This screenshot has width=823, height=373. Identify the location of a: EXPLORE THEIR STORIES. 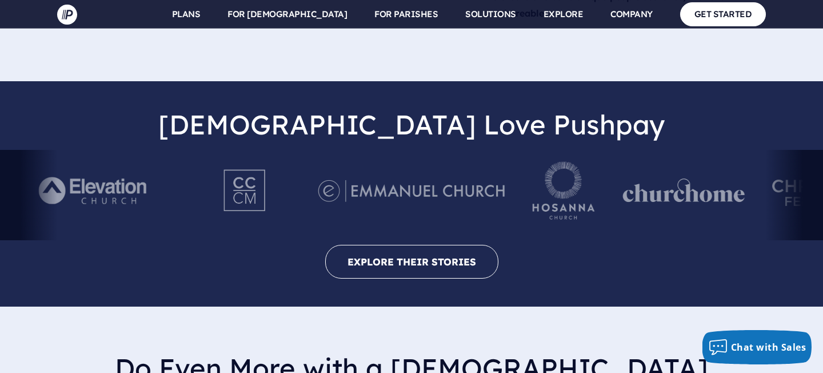
(412, 261).